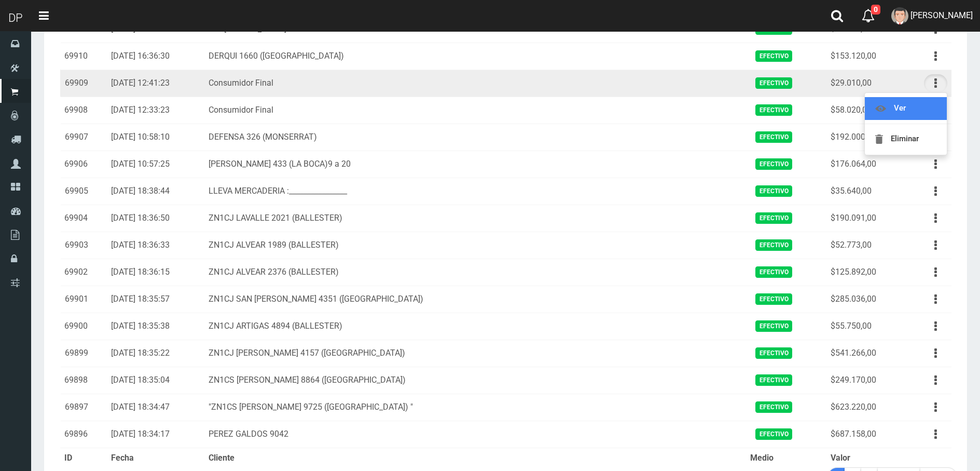 Image resolution: width=980 pixels, height=471 pixels. I want to click on td: ZN1CJ ALVEAR 2376 (BALLESTER), so click(476, 272).